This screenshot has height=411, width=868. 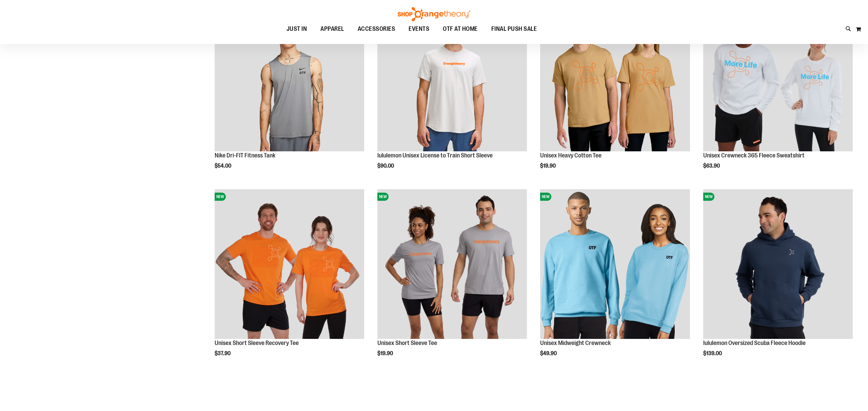 I want to click on span: JUST IN, so click(x=296, y=29).